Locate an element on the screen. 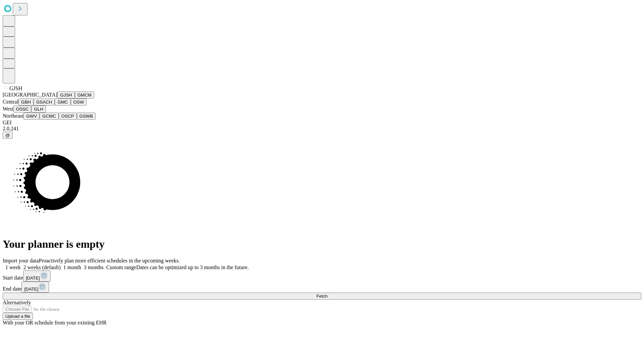 Image resolution: width=644 pixels, height=362 pixels. span: Northeast is located at coordinates (13, 116).